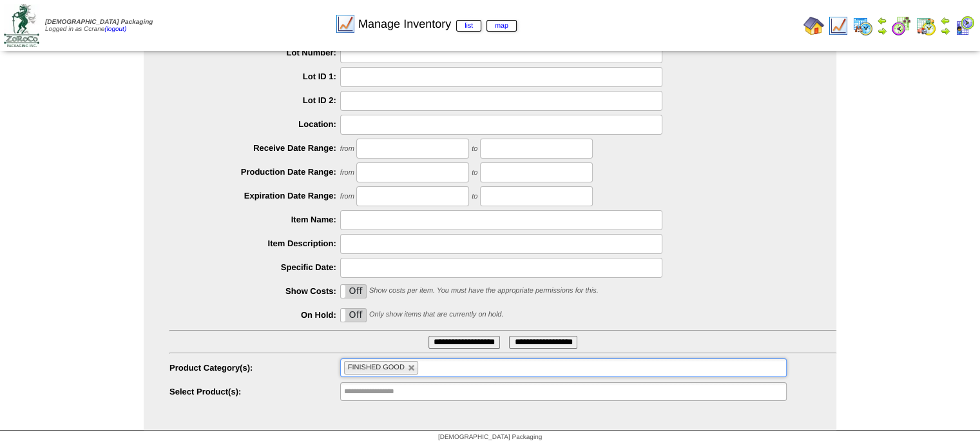 The image size is (980, 448). Describe the element at coordinates (99, 25) in the screenshot. I see `span: Logged in as Ccrane` at that location.